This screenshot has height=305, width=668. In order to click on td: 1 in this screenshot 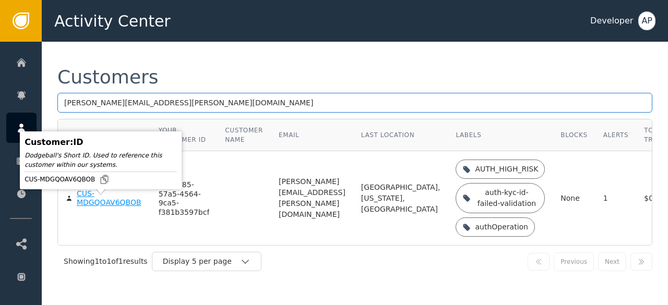, I will do `click(616, 198)`.